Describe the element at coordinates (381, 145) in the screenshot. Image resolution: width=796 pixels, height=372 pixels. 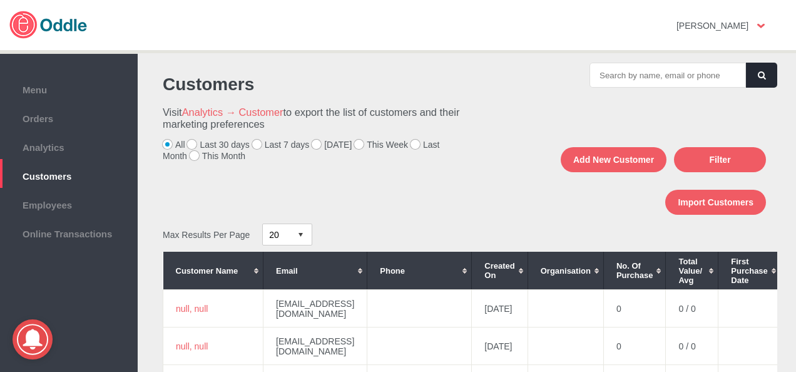
I see `label: This Week` at that location.